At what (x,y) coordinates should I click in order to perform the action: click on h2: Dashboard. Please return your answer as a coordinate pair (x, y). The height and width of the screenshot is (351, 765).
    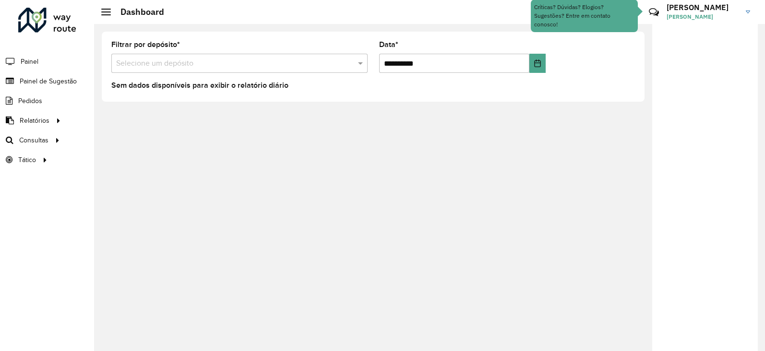
    Looking at the image, I should click on (137, 12).